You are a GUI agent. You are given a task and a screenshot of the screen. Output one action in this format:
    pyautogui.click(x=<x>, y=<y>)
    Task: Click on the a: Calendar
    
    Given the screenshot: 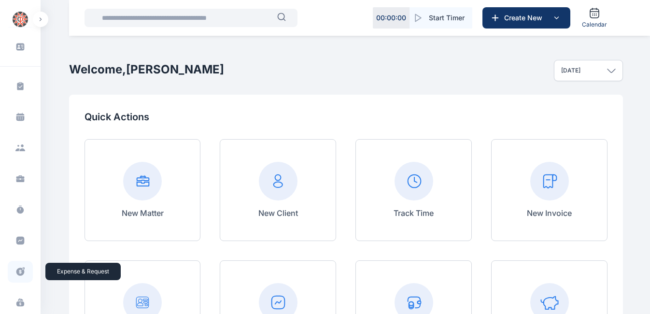 What is the action you would take?
    pyautogui.click(x=594, y=18)
    